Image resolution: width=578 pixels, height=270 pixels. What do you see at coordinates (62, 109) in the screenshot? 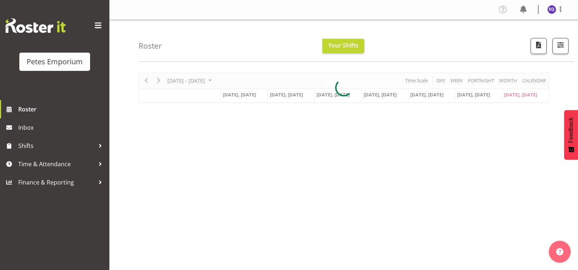
I see `span: Roster` at bounding box center [62, 109].